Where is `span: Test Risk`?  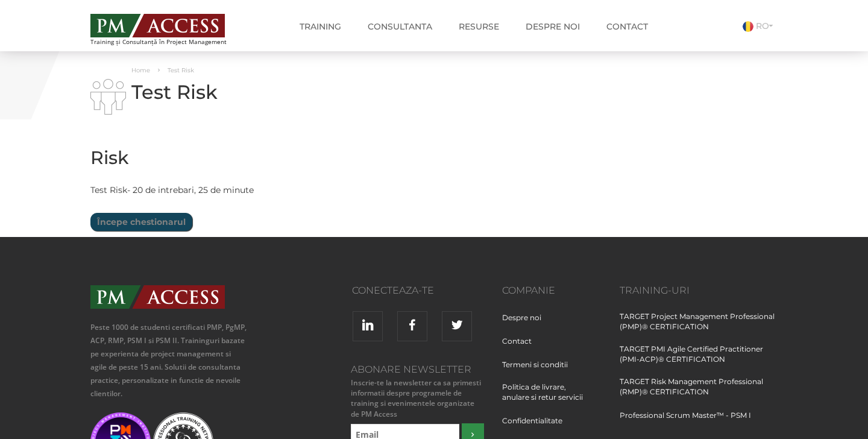
span: Test Risk is located at coordinates (181, 70).